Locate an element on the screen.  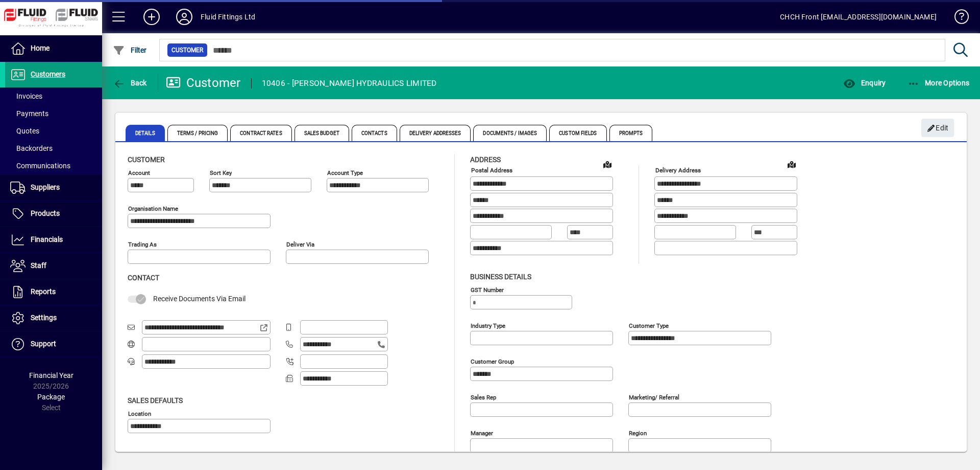
a: Backorders is located at coordinates (54, 148).